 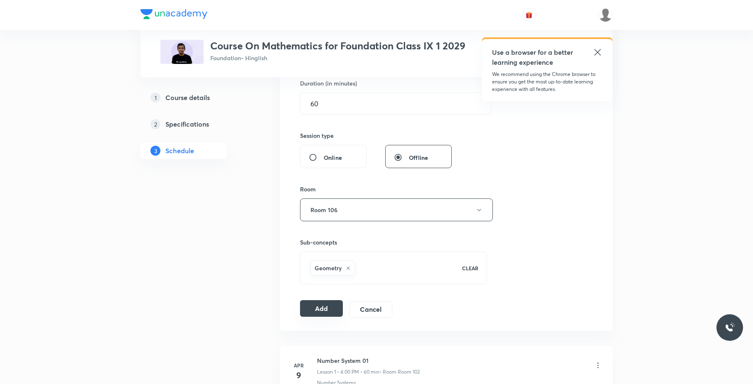 I want to click on p: Lesson 1 • 4:00 PM • 60 min, so click(x=348, y=372).